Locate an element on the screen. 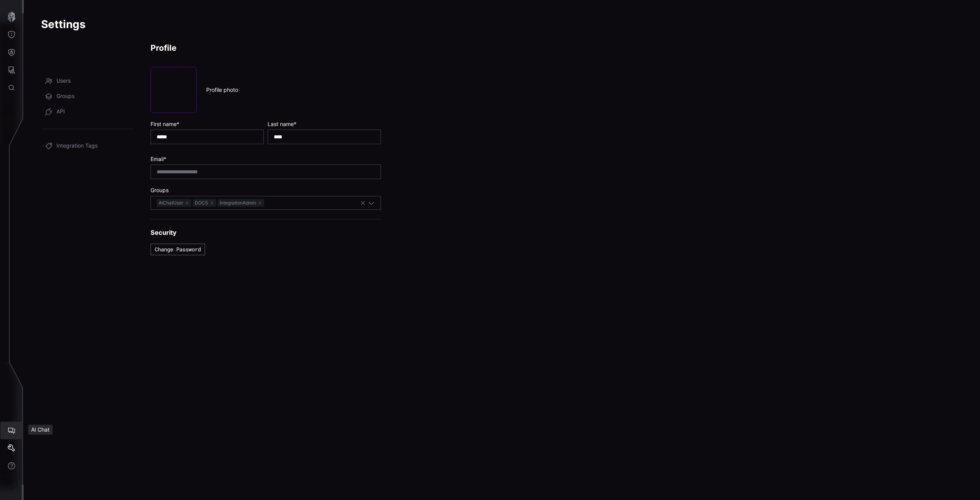 The height and width of the screenshot is (500, 980). a: API is located at coordinates (87, 112).